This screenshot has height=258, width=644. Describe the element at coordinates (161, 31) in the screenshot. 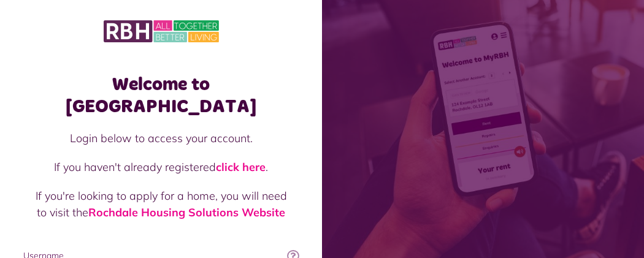

I see `img: MyRBH` at that location.